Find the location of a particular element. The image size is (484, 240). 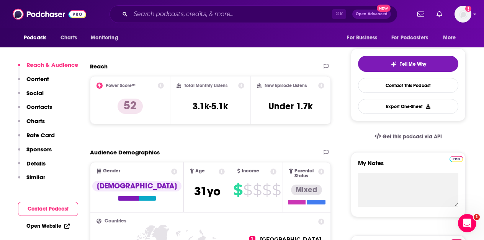

p: Reach & Audience is located at coordinates (52, 65).